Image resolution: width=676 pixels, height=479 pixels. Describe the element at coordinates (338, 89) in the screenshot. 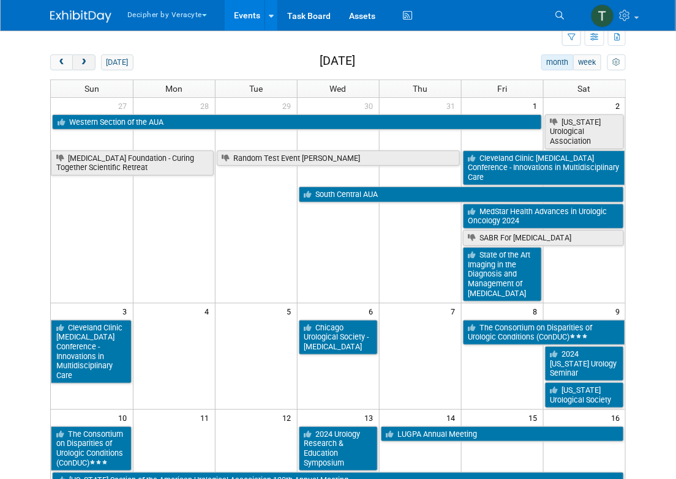

I see `span: Wed` at that location.